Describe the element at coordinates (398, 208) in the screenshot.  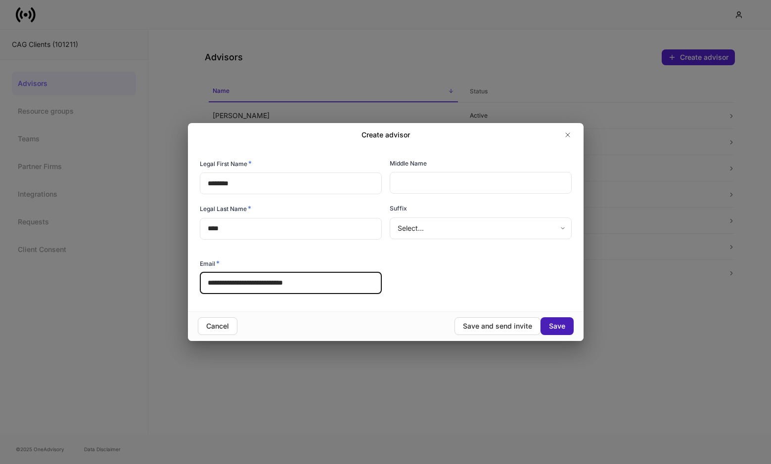
I see `h6: Suffix` at that location.